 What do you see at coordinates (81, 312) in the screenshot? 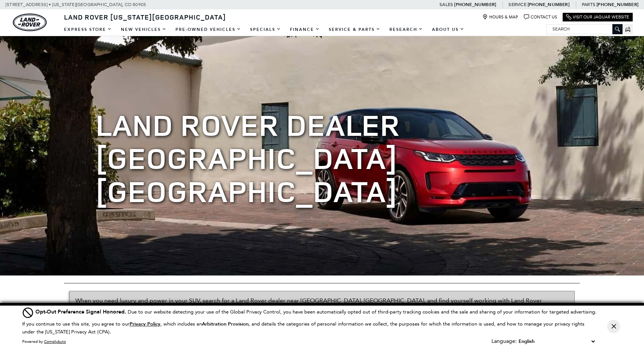
I see `span: Opt-Out Preference Signal Honored .` at bounding box center [81, 312].